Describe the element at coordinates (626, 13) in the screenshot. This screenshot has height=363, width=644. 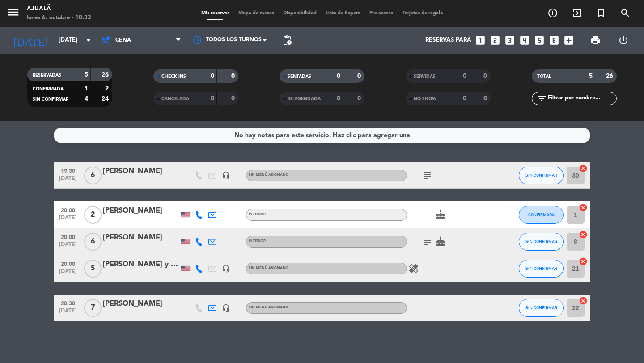
I see `i: search` at that location.